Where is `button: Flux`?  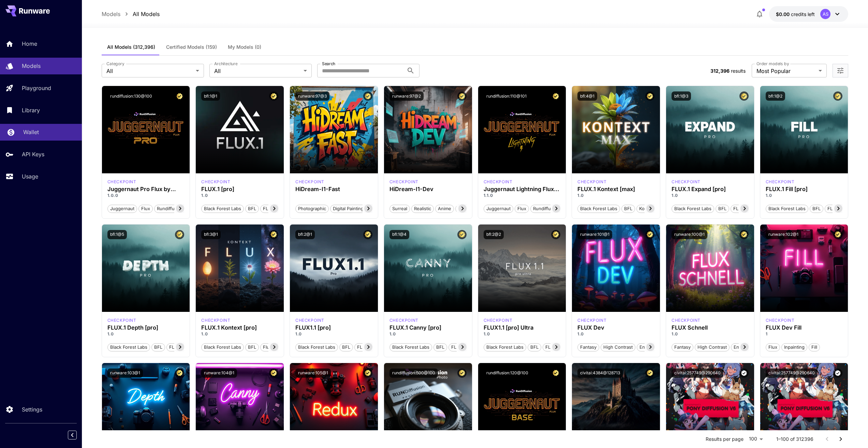 button: Flux is located at coordinates (773, 347).